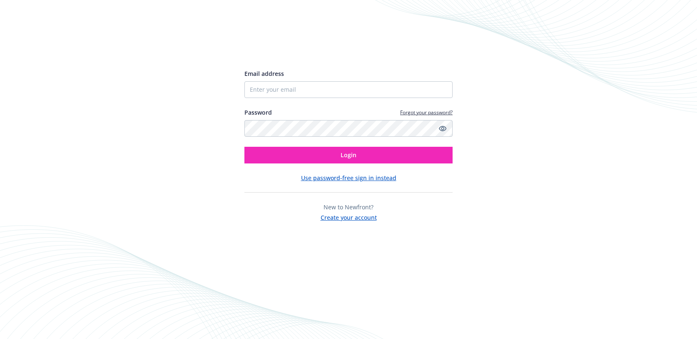 This screenshot has width=697, height=339. What do you see at coordinates (258, 112) in the screenshot?
I see `label: Password` at bounding box center [258, 112].